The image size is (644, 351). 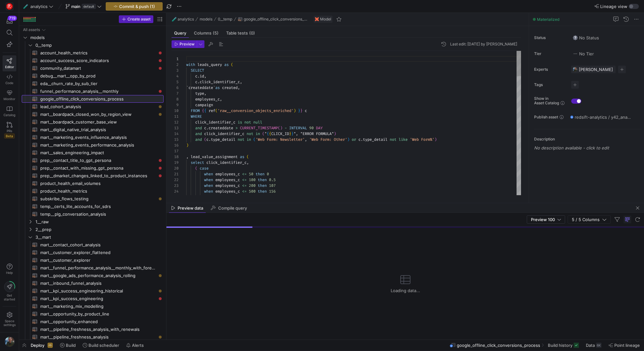 What do you see at coordinates (280, 134) in the screenshot?
I see `span: CLICK_ID` at bounding box center [280, 134].